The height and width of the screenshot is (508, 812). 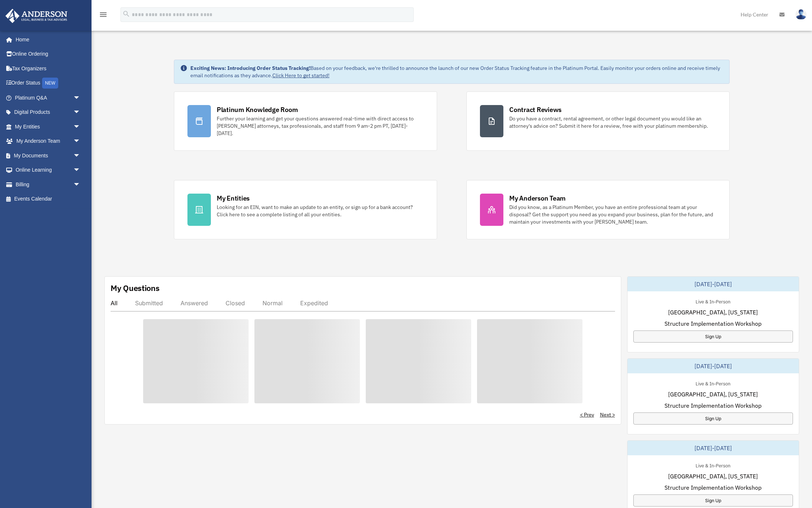 What do you see at coordinates (49, 199) in the screenshot?
I see `a: Events Calendar` at bounding box center [49, 199].